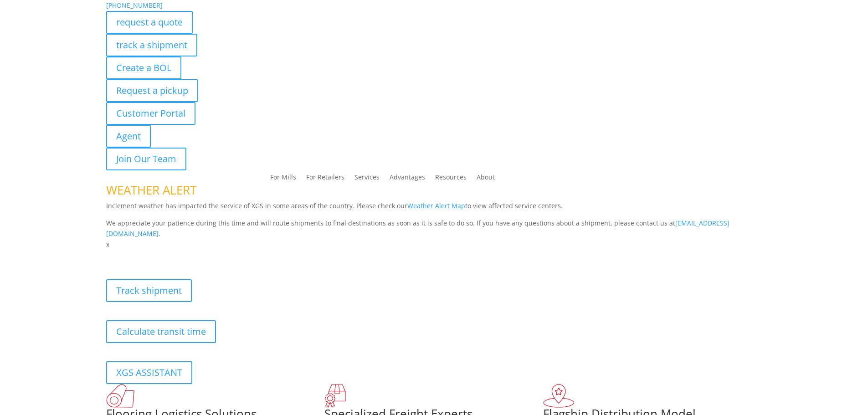  I want to click on a: For Mills, so click(283, 179).